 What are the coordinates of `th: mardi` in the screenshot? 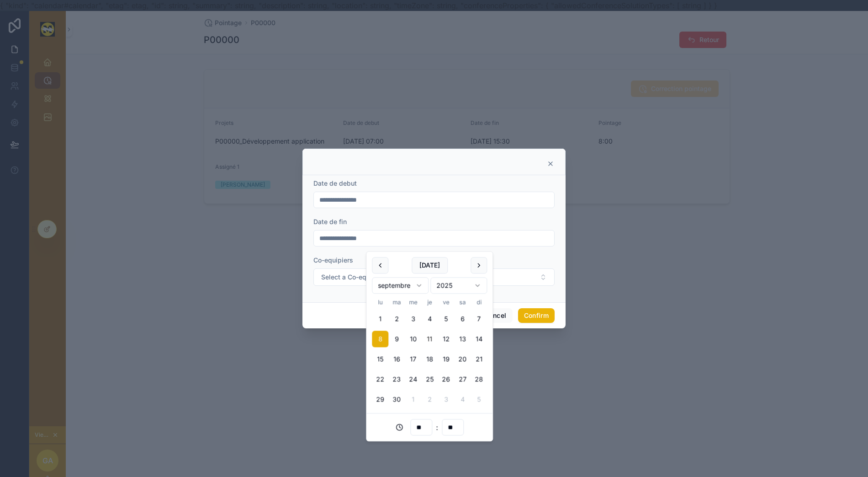 It's located at (397, 302).